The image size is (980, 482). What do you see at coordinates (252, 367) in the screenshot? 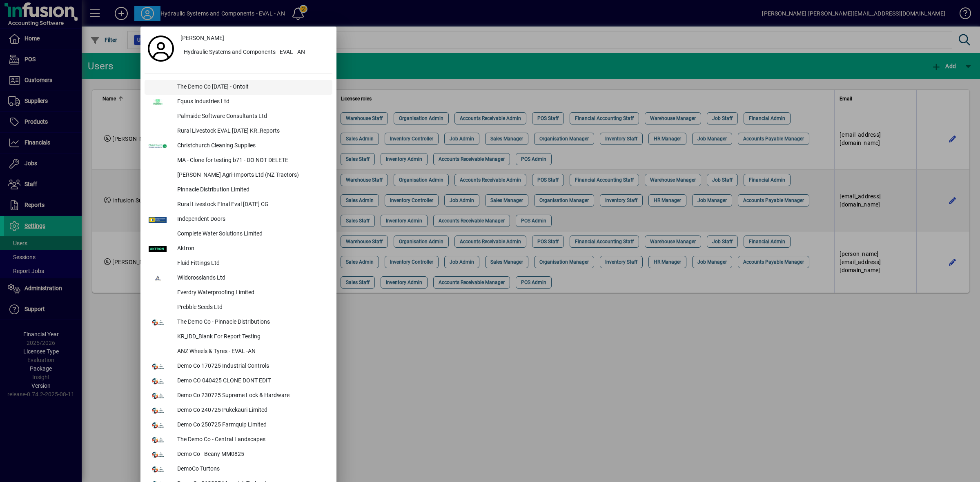
I see `div: Demo Co 170725 Industrial Controls` at bounding box center [252, 367].